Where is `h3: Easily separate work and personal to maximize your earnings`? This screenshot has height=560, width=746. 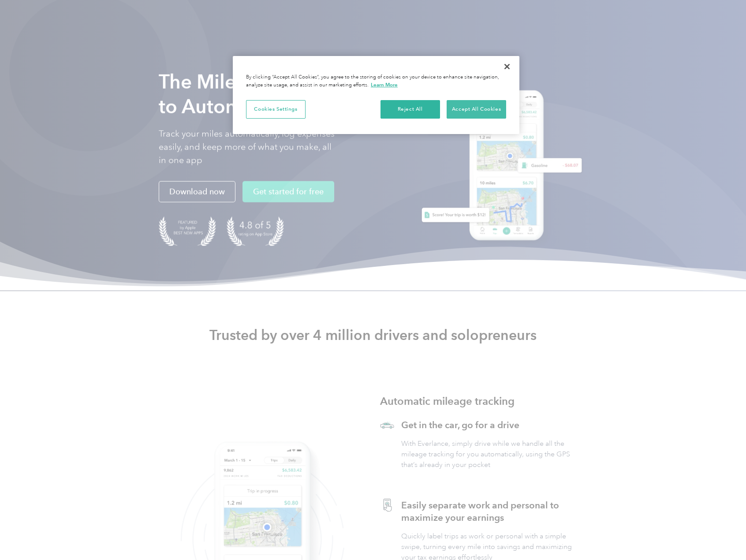 h3: Easily separate work and personal to maximize your earnings is located at coordinates (494, 511).